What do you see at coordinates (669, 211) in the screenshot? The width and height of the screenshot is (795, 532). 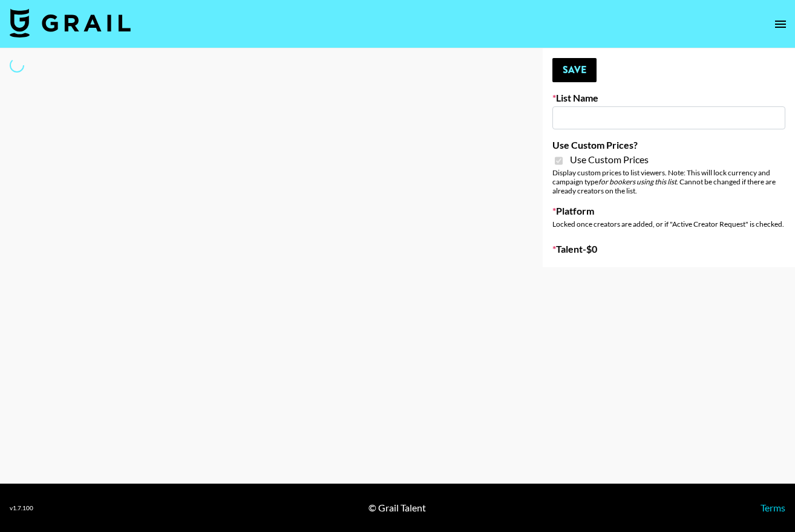 I see `label: Platform` at bounding box center [669, 211].